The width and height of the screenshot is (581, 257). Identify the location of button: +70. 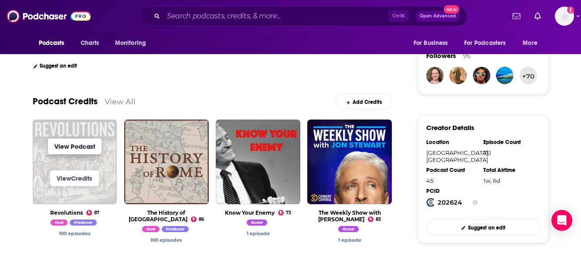
(528, 75).